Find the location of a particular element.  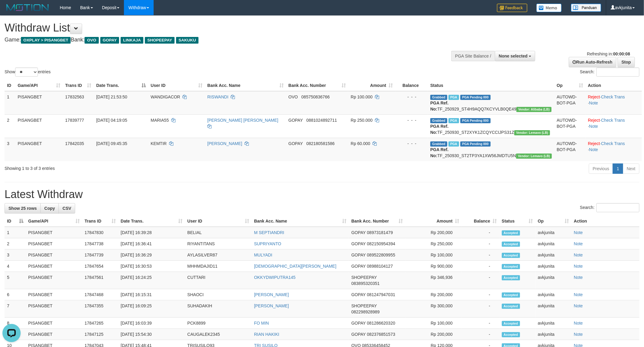

span: Copy is located at coordinates (49, 208).